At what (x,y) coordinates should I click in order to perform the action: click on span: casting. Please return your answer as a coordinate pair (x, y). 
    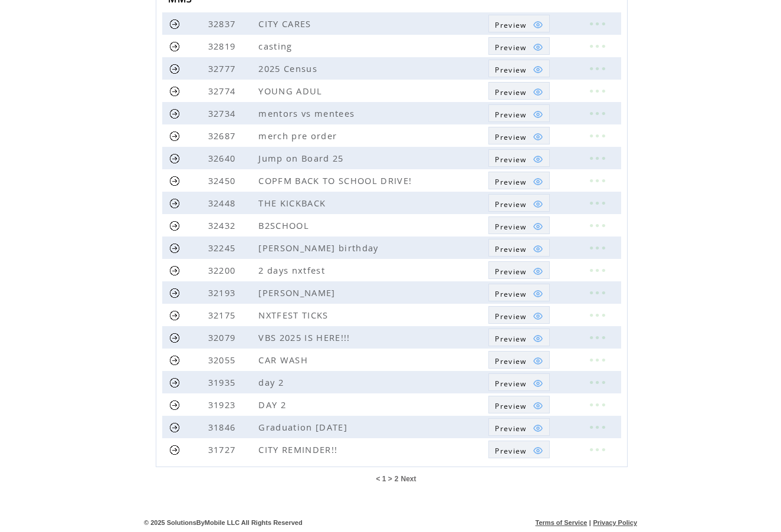
    Looking at the image, I should click on (276, 46).